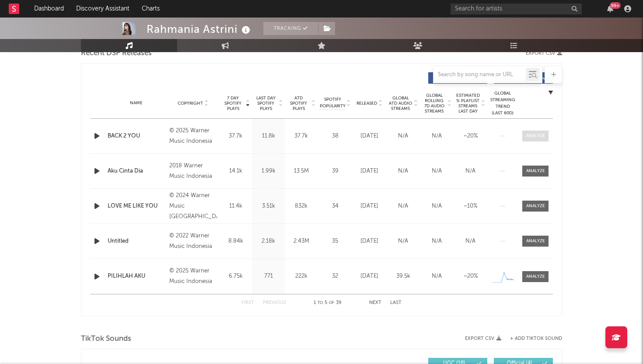 This screenshot has width=643, height=364. Describe the element at coordinates (471, 206) in the screenshot. I see `div: ~ 10 %` at that location.